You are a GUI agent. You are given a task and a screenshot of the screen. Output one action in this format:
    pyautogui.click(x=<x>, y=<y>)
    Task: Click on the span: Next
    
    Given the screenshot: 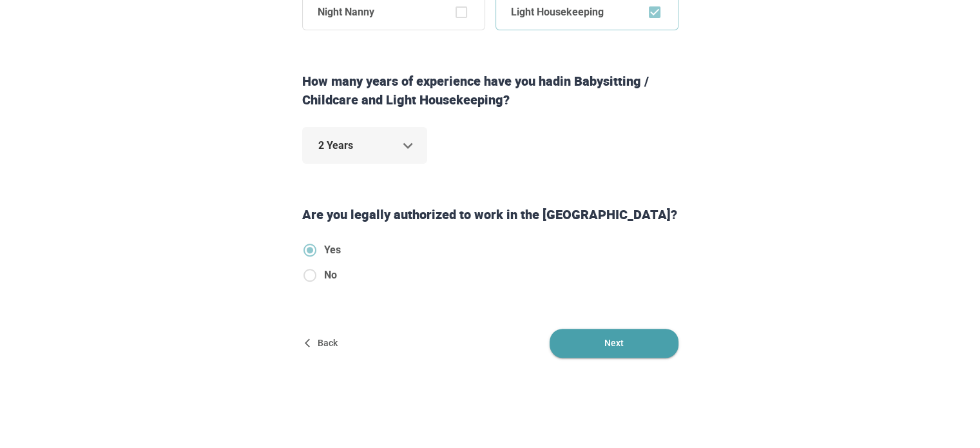 What is the action you would take?
    pyautogui.click(x=614, y=343)
    